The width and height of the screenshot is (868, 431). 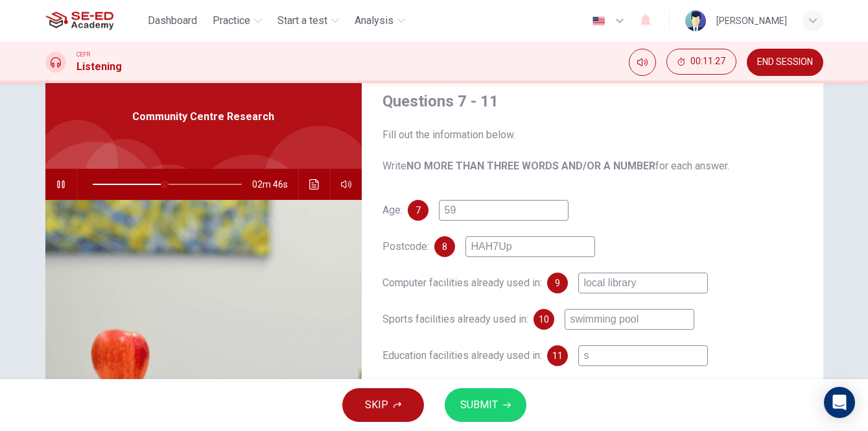 What do you see at coordinates (486, 404) in the screenshot?
I see `button: SUBMIT` at bounding box center [486, 404].